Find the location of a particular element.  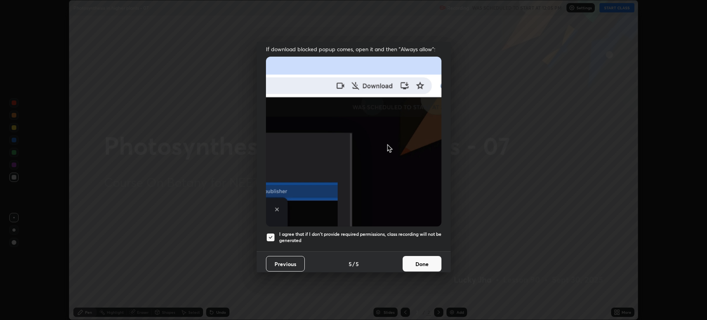

span: If download blocked popup comes, open it and then "Always allow": is located at coordinates (353, 49).